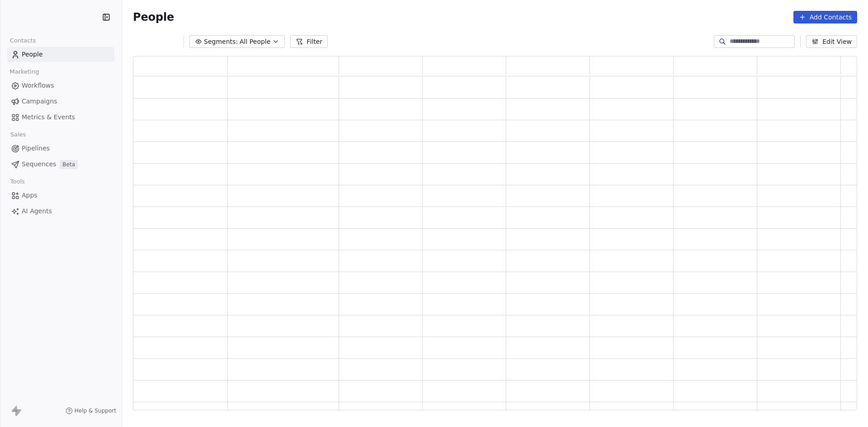  I want to click on span: Contacts, so click(22, 41).